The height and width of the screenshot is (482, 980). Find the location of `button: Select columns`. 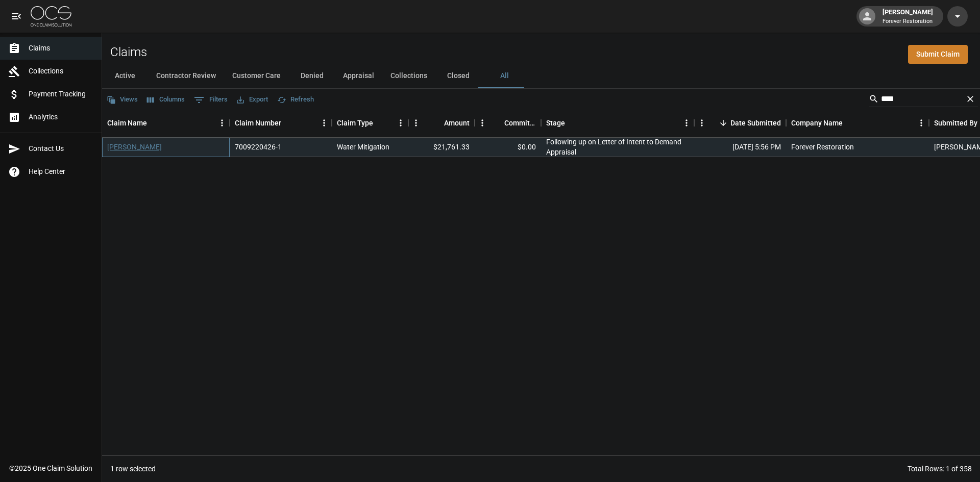

button: Select columns is located at coordinates (166, 100).